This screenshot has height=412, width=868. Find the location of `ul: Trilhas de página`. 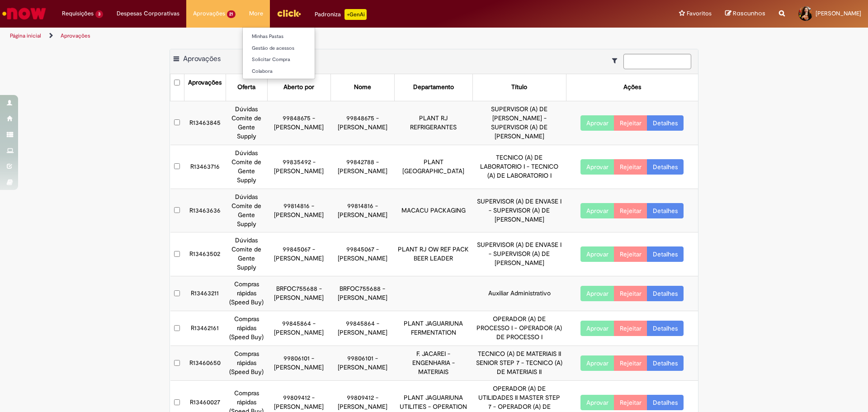

ul: Trilhas de página is located at coordinates (290, 36).